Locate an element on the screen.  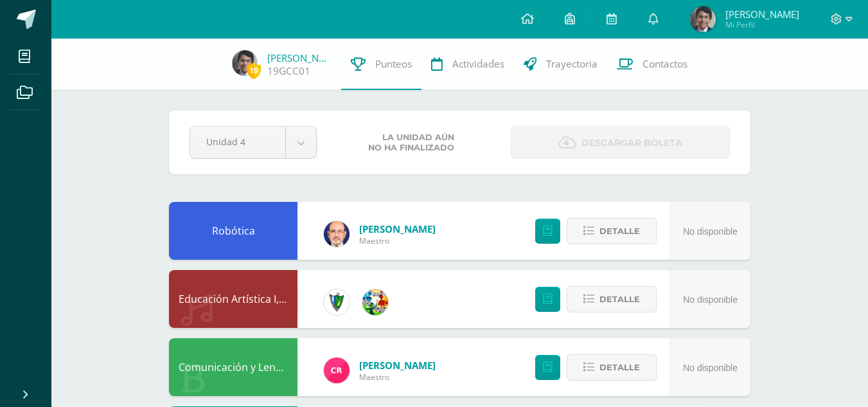
span: Punteos is located at coordinates (393, 64).